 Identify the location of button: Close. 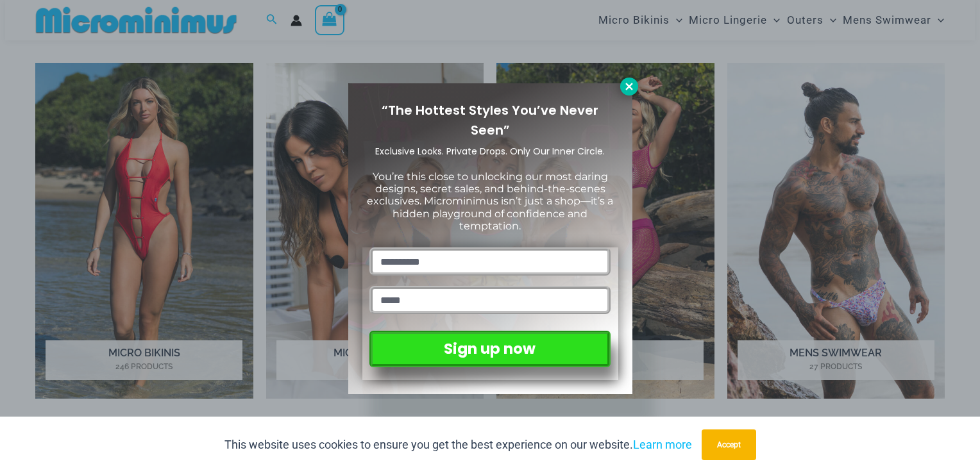
(629, 86).